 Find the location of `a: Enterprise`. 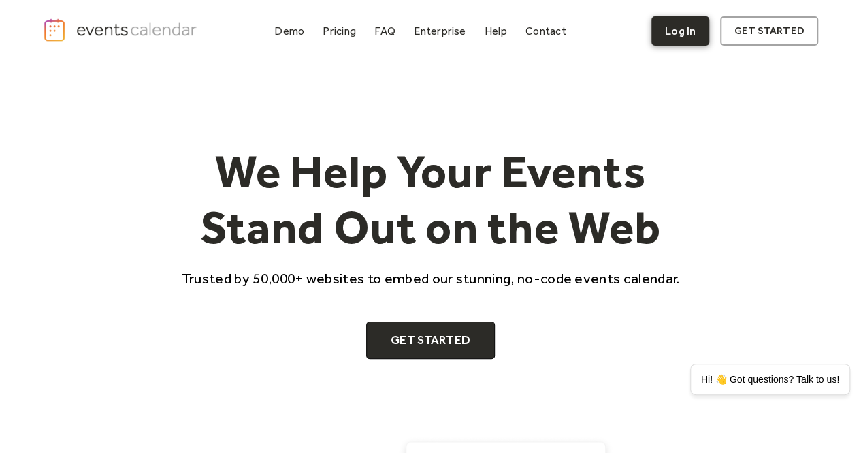

a: Enterprise is located at coordinates (440, 31).